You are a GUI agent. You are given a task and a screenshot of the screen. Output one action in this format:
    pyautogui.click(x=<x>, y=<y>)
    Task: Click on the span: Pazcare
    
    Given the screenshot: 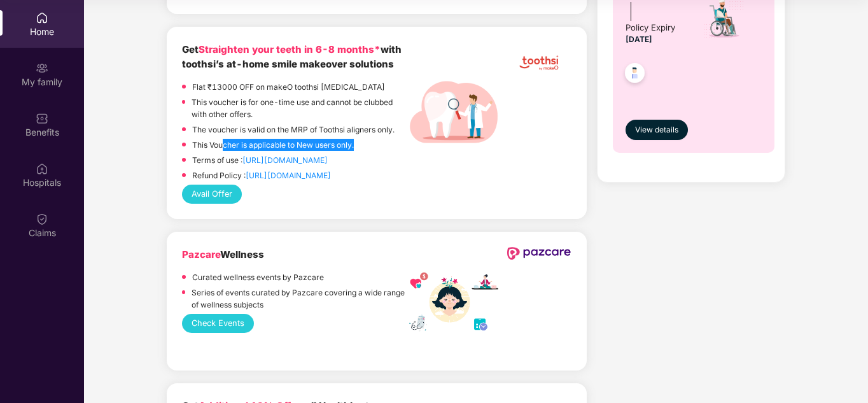 What is the action you would take?
    pyautogui.click(x=201, y=254)
    